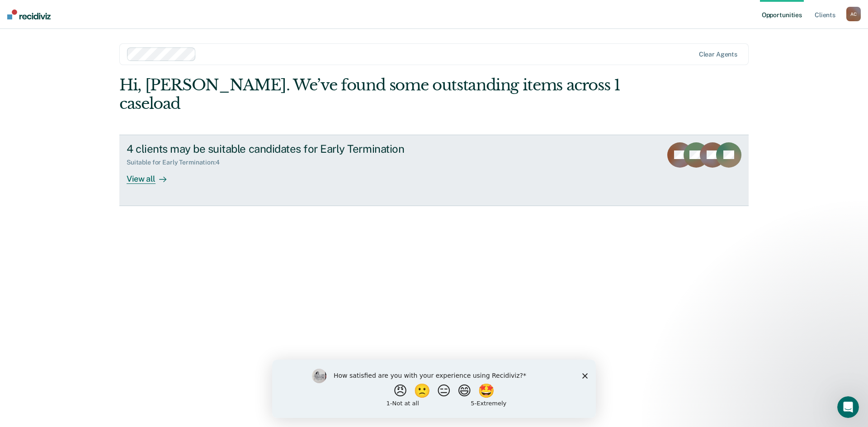 The image size is (868, 427). Describe the element at coordinates (172, 31) in the screenshot. I see `button: 3` at that location.